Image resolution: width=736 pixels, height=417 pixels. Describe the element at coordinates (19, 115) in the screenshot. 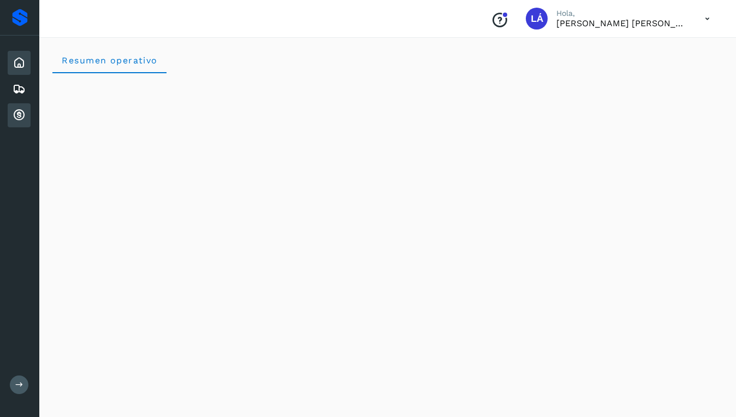

I see `div: Cuentas por cobrar` at that location.